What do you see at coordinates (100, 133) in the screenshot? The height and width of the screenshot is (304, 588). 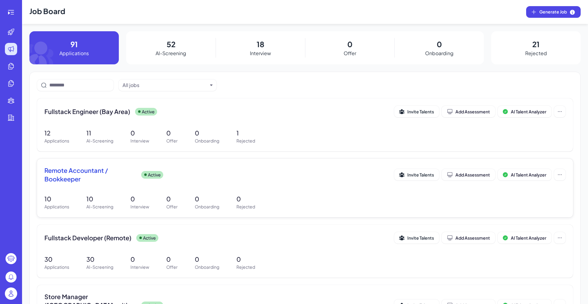 I see `p: 11` at bounding box center [100, 133].